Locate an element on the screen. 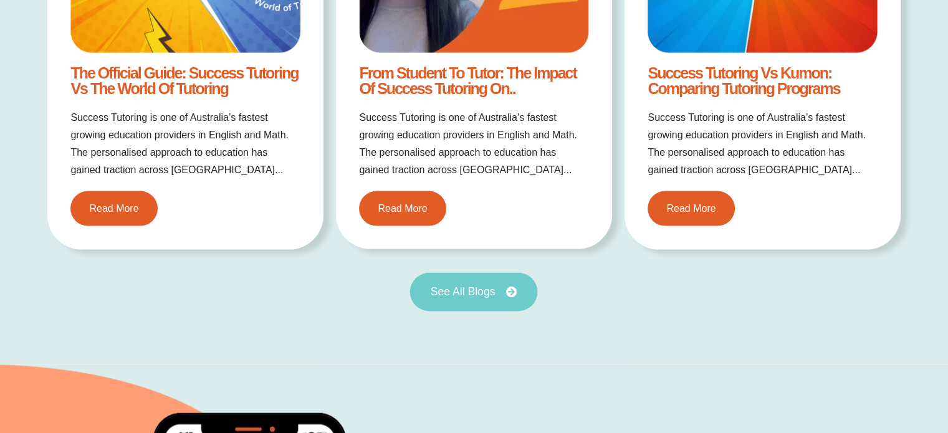 Image resolution: width=948 pixels, height=433 pixels. div: Chat Widget is located at coordinates (844, 363).